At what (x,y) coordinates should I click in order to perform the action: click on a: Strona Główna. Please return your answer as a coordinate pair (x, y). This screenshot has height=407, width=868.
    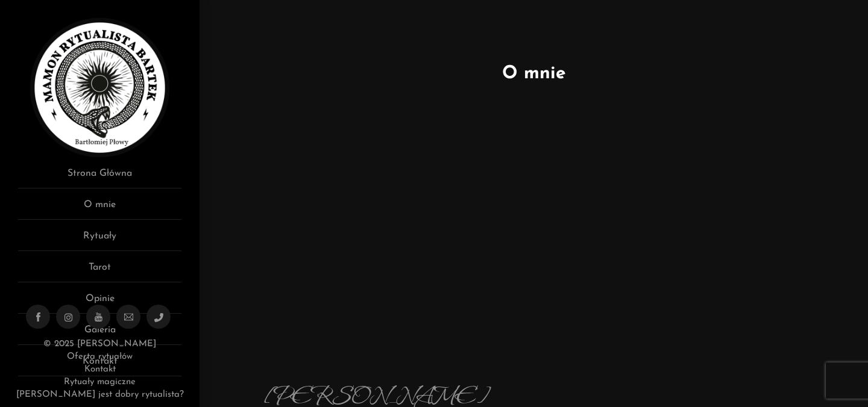
    Looking at the image, I should click on (100, 177).